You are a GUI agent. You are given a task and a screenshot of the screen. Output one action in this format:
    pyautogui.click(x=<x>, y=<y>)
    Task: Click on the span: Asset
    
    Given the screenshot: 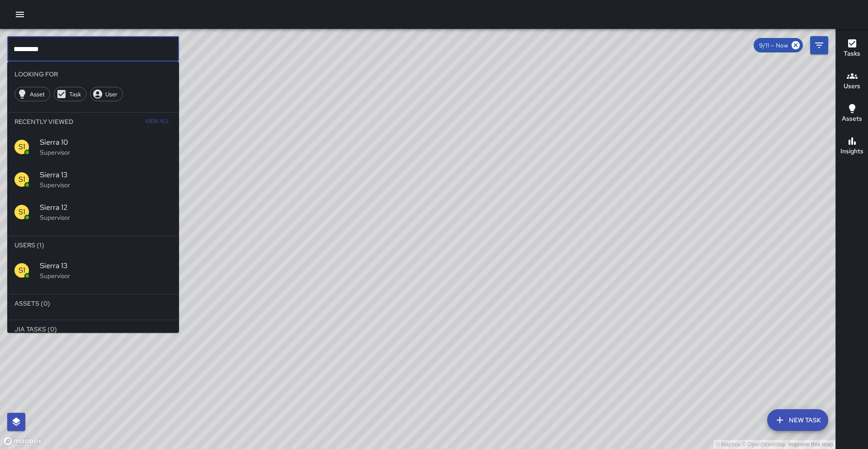 What is the action you would take?
    pyautogui.click(x=37, y=94)
    